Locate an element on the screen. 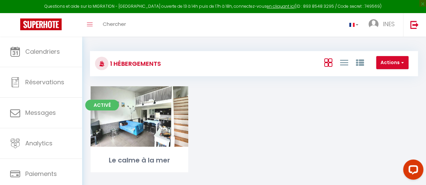 Image resolution: width=426 pixels, height=185 pixels. div: Le calme à la mer is located at coordinates (139, 161).